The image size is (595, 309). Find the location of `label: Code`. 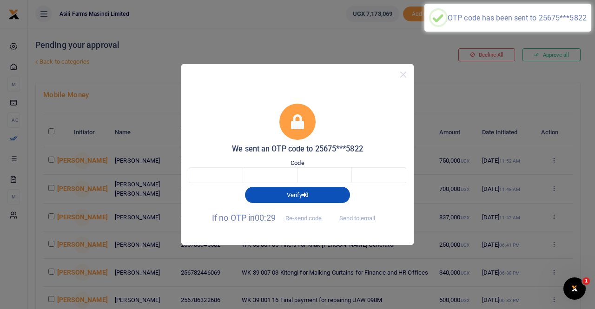

label: Code is located at coordinates (297, 163).